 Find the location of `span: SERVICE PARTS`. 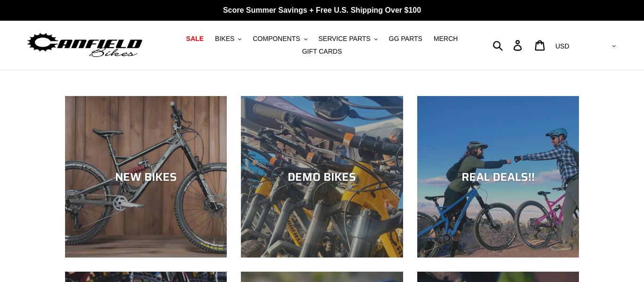

span: SERVICE PARTS is located at coordinates (344, 38).